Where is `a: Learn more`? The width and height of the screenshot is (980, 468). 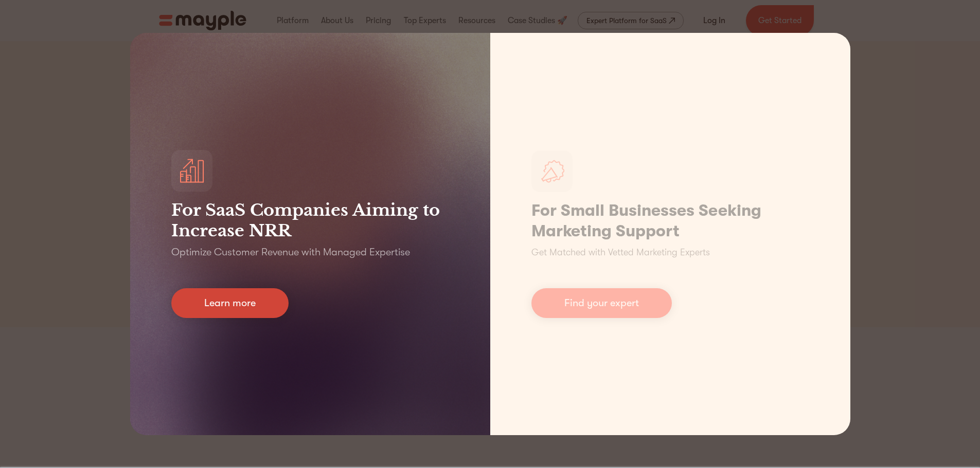 a: Learn more is located at coordinates (230, 303).